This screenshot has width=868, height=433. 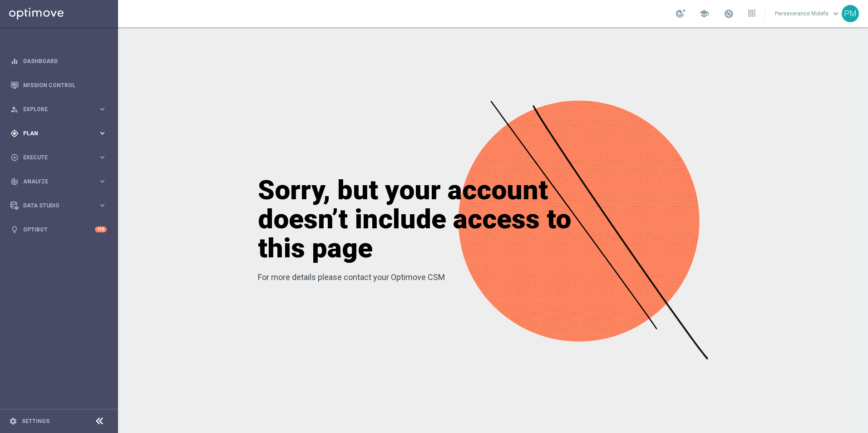 What do you see at coordinates (59, 61) in the screenshot?
I see `div: equalizer Dashboard` at bounding box center [59, 61].